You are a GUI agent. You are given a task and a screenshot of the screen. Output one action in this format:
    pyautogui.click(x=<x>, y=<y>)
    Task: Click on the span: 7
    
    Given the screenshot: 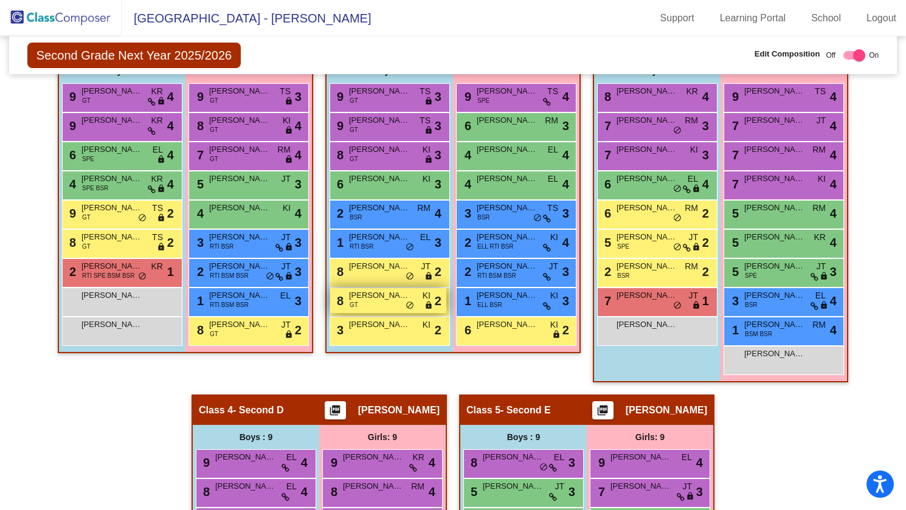 What is the action you would take?
    pyautogui.click(x=734, y=184)
    